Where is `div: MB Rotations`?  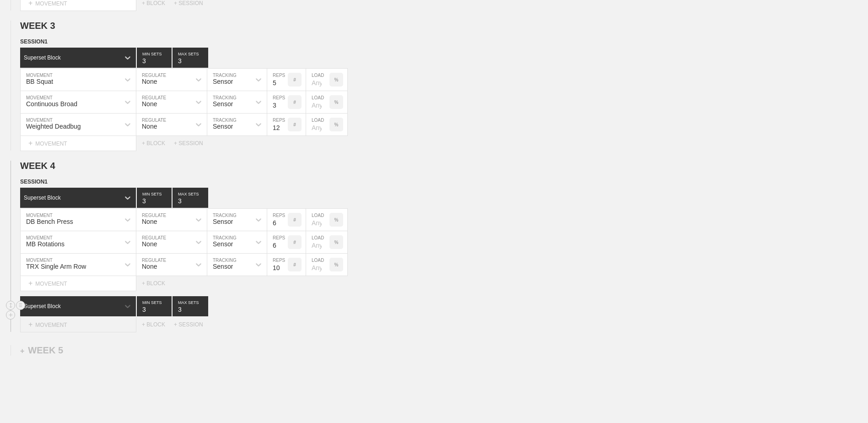
div: MB Rotations is located at coordinates (45, 244).